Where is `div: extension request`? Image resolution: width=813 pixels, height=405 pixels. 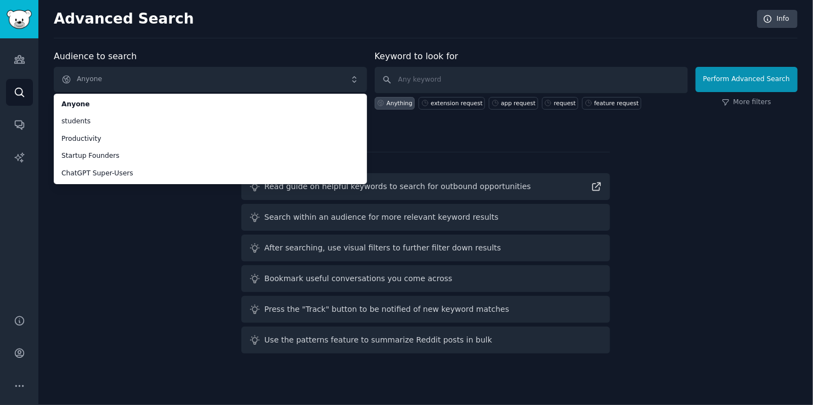 div: extension request is located at coordinates (456, 103).